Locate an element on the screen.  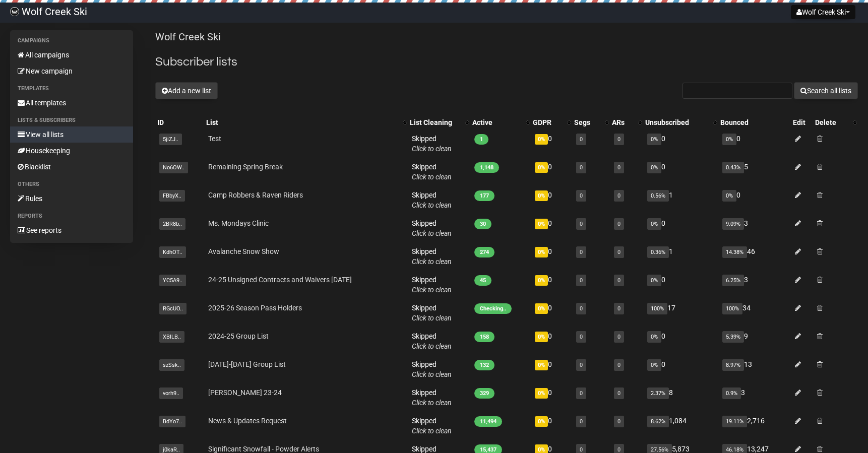
div: Edit is located at coordinates (802, 122).